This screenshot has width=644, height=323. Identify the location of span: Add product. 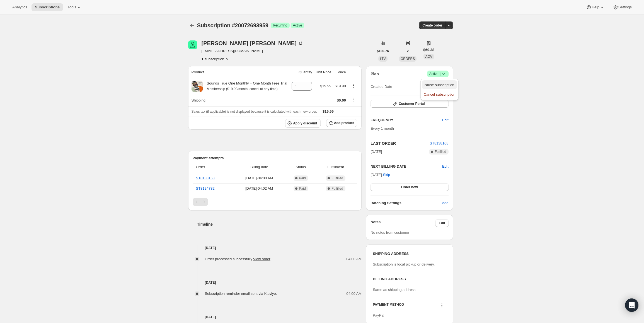
(344, 123).